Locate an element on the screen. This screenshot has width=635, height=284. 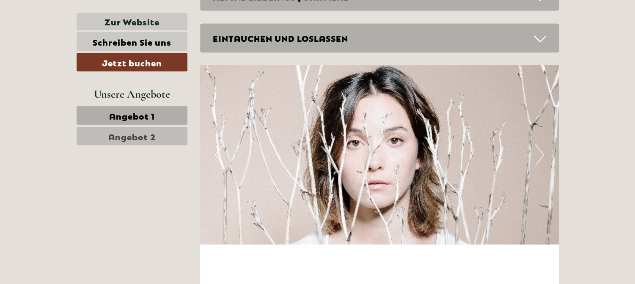
div: EINTAUCHEN UND LOSLASSEN is located at coordinates (379, 38).